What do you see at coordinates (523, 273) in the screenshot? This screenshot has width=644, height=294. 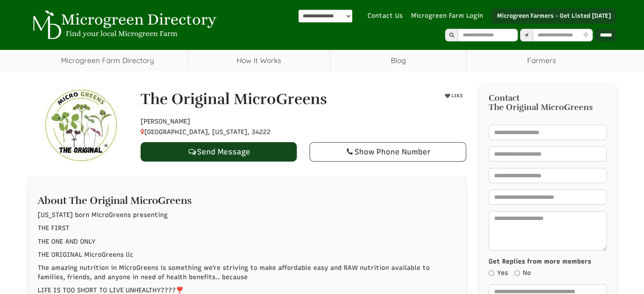 I see `label: No` at bounding box center [523, 273].